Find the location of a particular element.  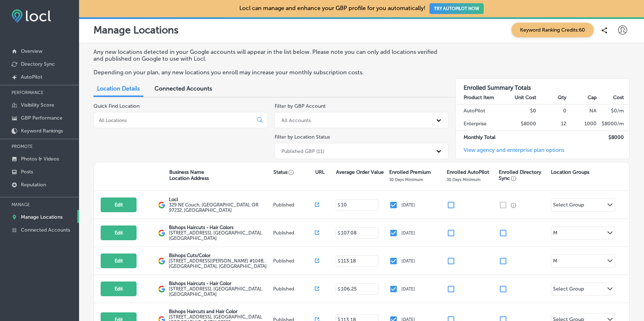

p: Keyword Rankings is located at coordinates (42, 131).